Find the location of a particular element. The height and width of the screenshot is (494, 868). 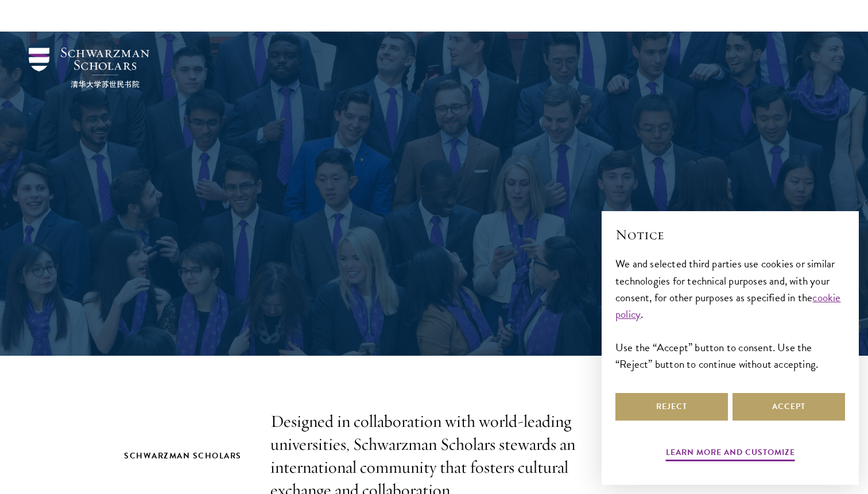

h2: Notice is located at coordinates (730, 235).